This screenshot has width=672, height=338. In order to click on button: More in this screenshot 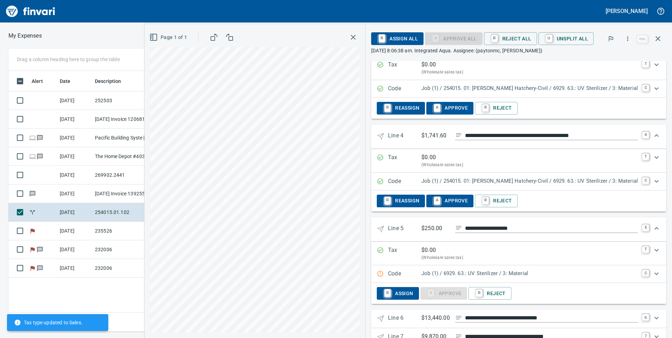, I will do `click(628, 39)`.